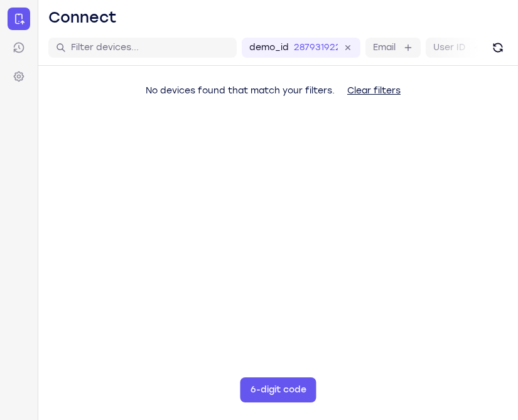 The width and height of the screenshot is (518, 420). What do you see at coordinates (240, 91) in the screenshot?
I see `span: No devices found that match your filters.` at bounding box center [240, 91].